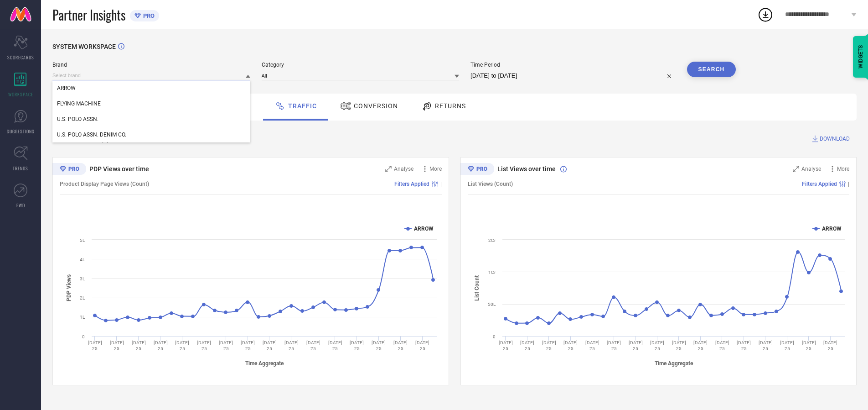  I want to click on text: 2Cr, so click(492, 240).